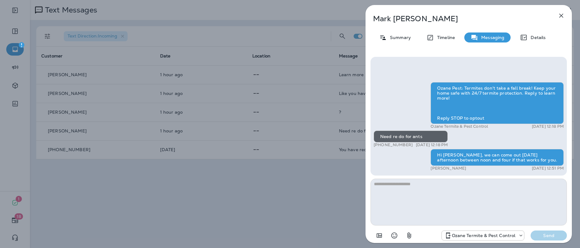  I want to click on p: Details, so click(537, 38).